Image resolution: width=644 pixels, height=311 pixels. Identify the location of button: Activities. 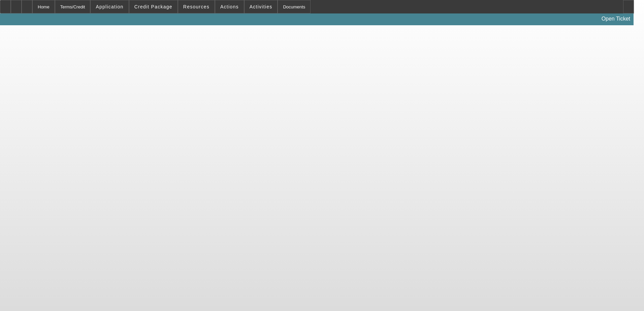
(261, 7).